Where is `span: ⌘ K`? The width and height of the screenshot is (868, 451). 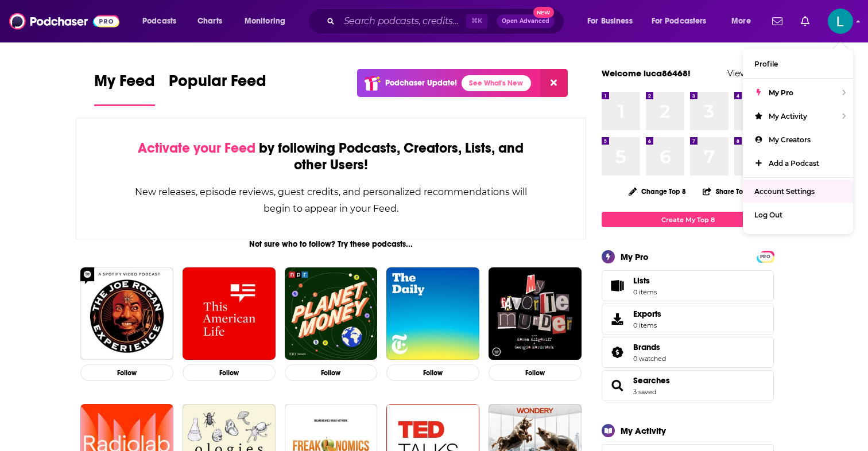 span: ⌘ K is located at coordinates (476, 22).